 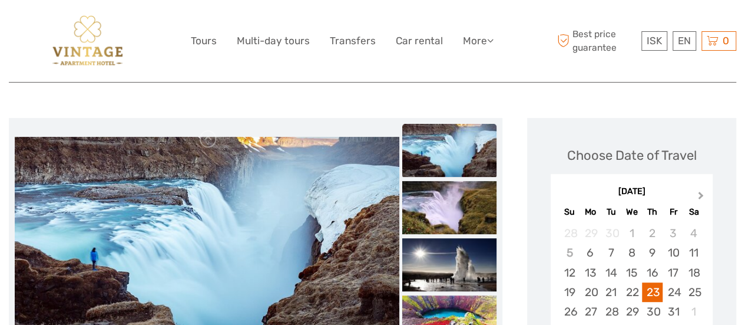 What do you see at coordinates (673, 233) in the screenshot?
I see `div: Not available Friday, October 3rd, 2025` at bounding box center [673, 233].